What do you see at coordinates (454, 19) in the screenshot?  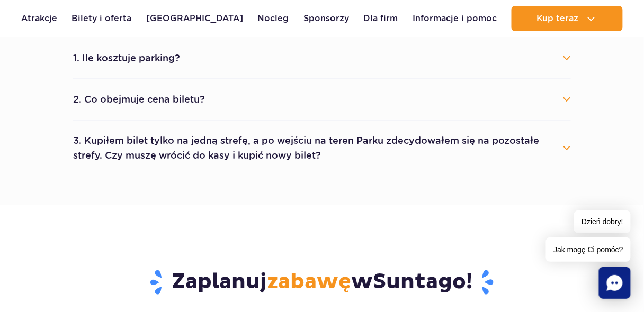 I see `a: Informacje i pomoc` at bounding box center [454, 19].